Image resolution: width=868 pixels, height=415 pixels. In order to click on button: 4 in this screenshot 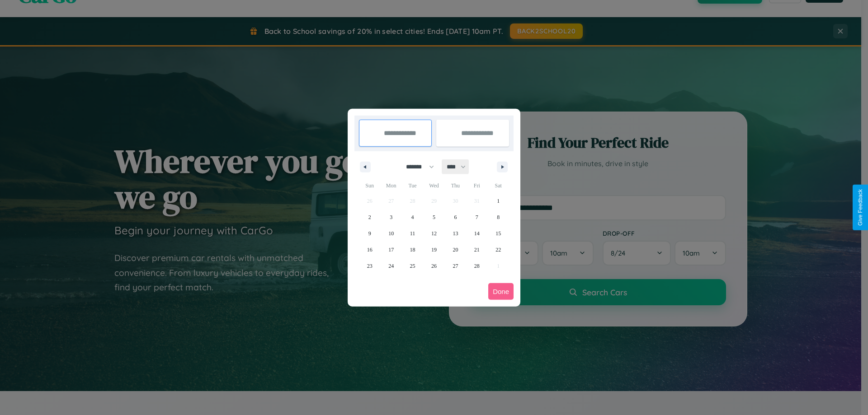, I will do `click(412, 217)`.